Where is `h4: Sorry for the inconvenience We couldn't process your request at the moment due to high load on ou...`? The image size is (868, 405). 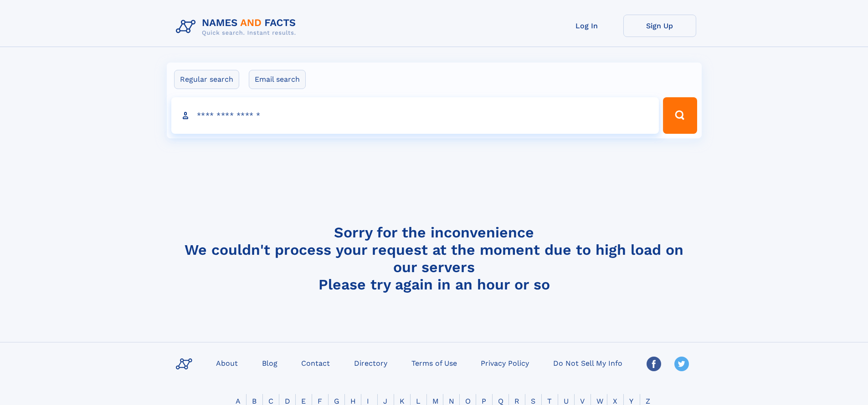
h4: Sorry for the inconvenience We couldn't process your request at the moment due to high load on ou... is located at coordinates (434, 258).